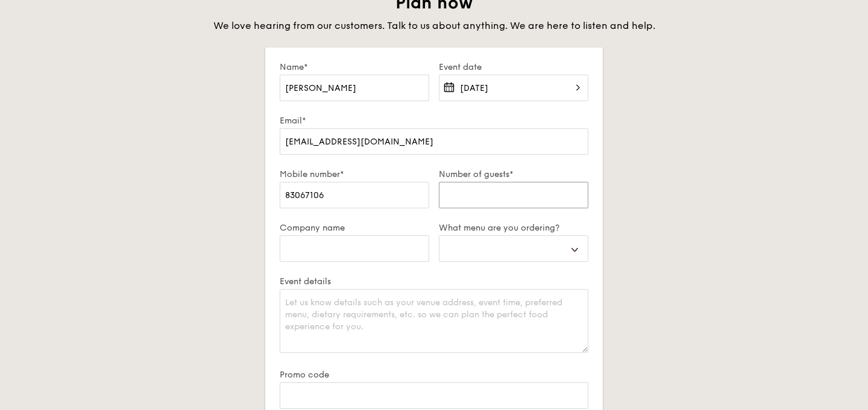 Image resolution: width=868 pixels, height=410 pixels. I want to click on label: Promo code, so click(434, 375).